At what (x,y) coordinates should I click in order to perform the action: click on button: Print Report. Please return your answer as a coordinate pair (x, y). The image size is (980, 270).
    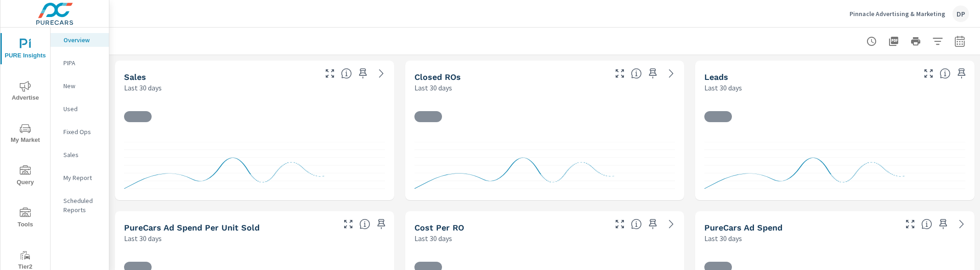
    Looking at the image, I should click on (916, 42).